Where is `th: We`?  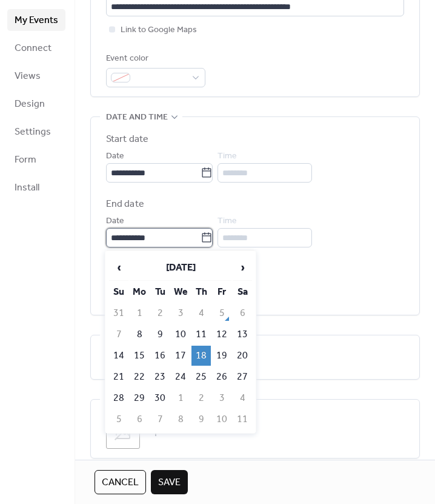 th: We is located at coordinates (181, 292).